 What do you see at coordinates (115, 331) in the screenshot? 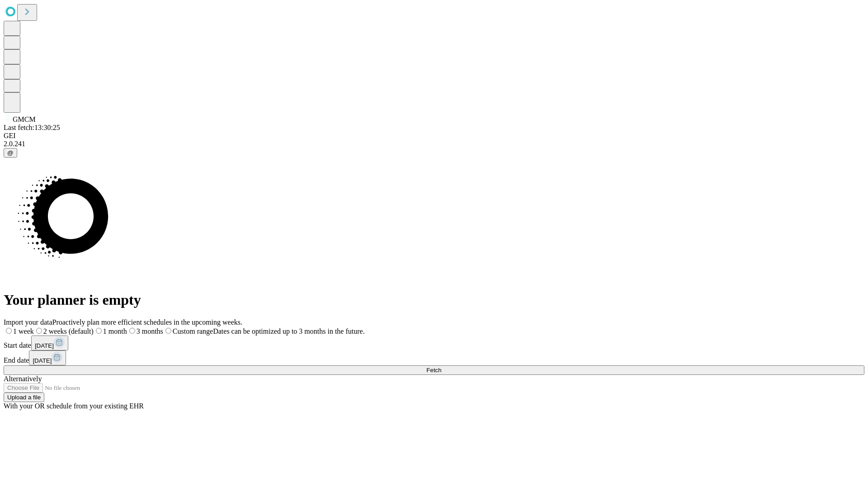
I see `span: 1 month` at bounding box center [115, 331].